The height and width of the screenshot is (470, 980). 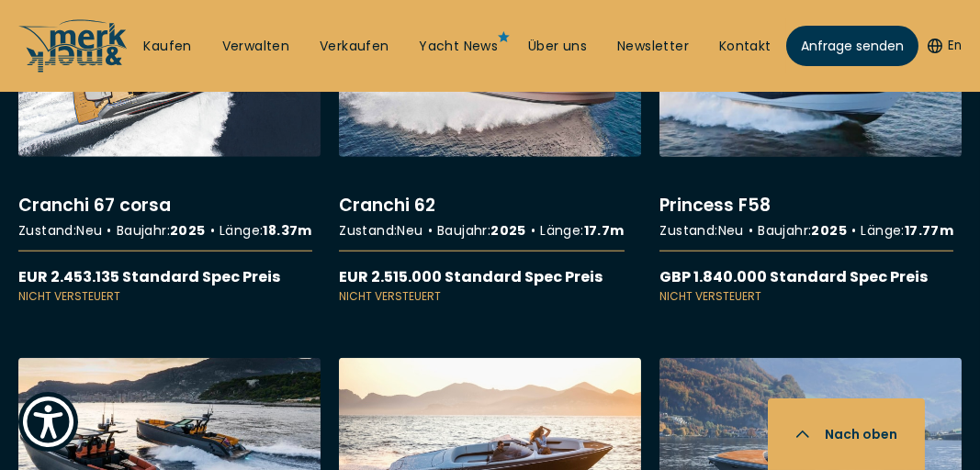 What do you see at coordinates (852, 46) in the screenshot?
I see `span: Anfrage senden` at bounding box center [852, 46].